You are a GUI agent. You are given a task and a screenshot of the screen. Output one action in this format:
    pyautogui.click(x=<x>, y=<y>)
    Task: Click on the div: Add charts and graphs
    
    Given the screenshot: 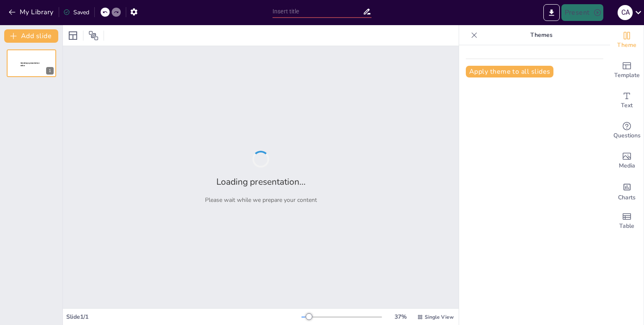 What is the action you would take?
    pyautogui.click(x=627, y=191)
    